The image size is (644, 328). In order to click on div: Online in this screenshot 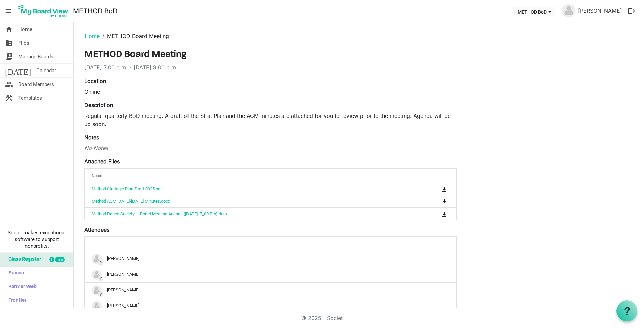, I will do `click(271, 92)`.